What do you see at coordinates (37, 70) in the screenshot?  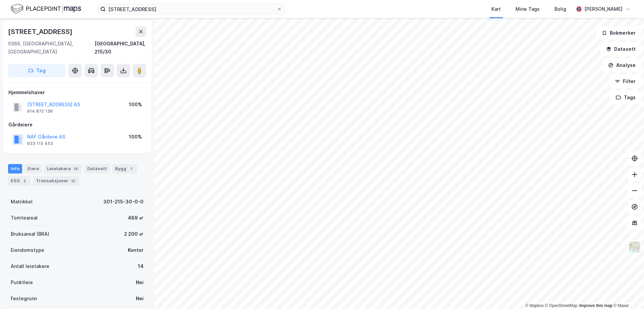 I see `button: Tag` at bounding box center [37, 70].